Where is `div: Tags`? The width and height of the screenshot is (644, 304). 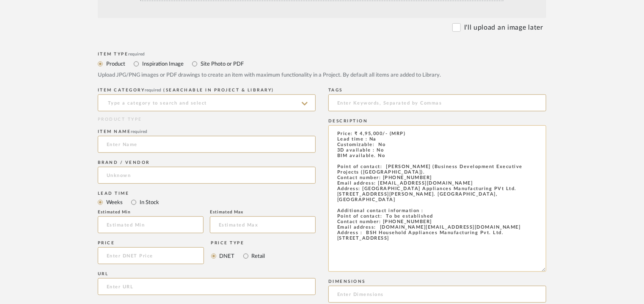 div: Tags is located at coordinates (437, 90).